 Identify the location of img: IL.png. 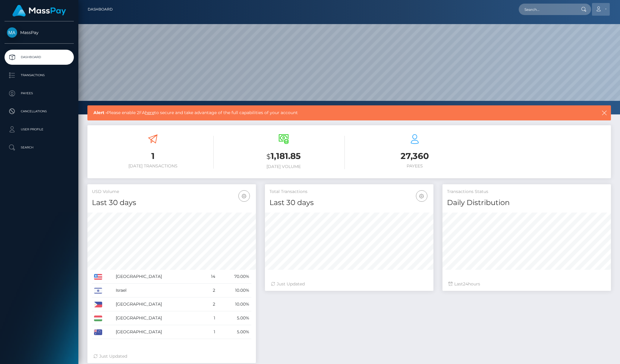
(98, 291).